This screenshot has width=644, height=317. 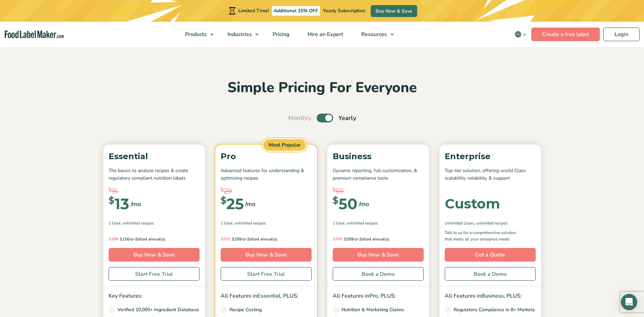 What do you see at coordinates (158, 310) in the screenshot?
I see `p: Verified 10,000+ Ingredient Database` at bounding box center [158, 310].